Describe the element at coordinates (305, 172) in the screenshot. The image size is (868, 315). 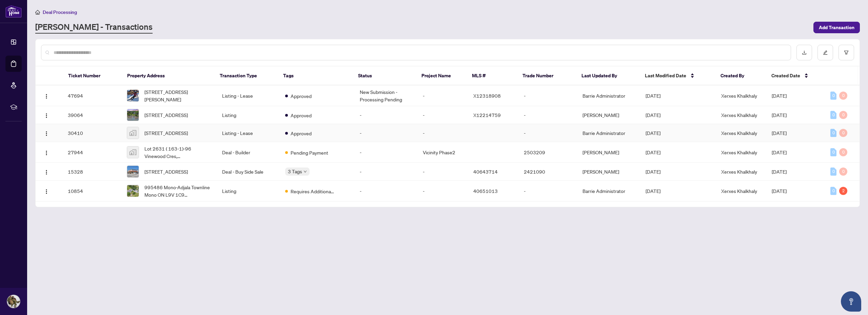
I see `span: down` at that location.